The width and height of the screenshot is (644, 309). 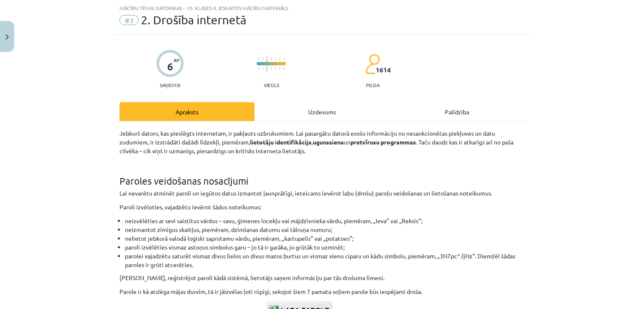 I want to click on div: 6, so click(x=170, y=67).